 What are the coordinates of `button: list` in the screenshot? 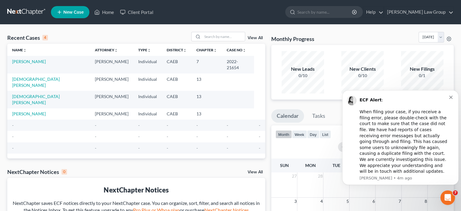 It's located at (325, 134).